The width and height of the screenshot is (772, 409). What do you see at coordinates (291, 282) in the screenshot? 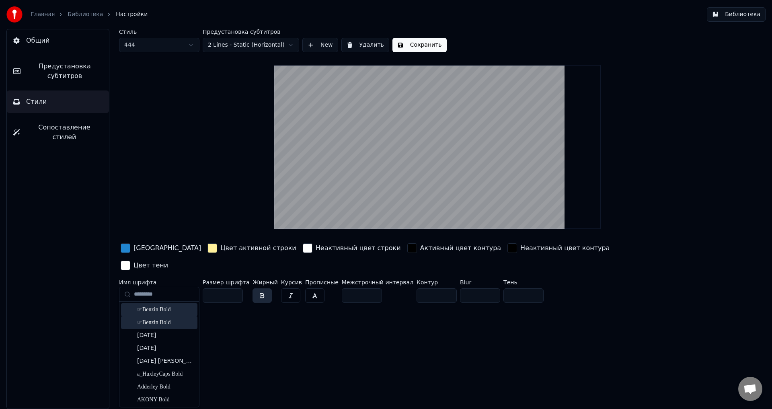
I see `label: Курсив` at bounding box center [291, 282].